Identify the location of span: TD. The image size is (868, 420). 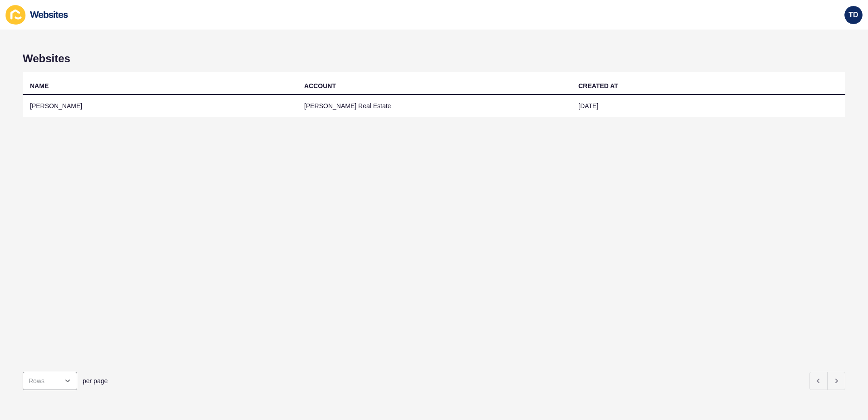
(854, 15).